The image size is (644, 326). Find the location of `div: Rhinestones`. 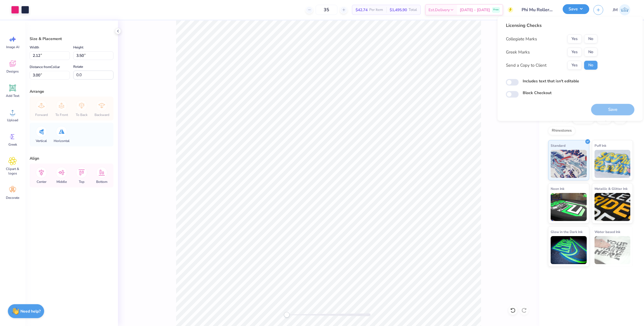

div: Rhinestones is located at coordinates (561, 131).